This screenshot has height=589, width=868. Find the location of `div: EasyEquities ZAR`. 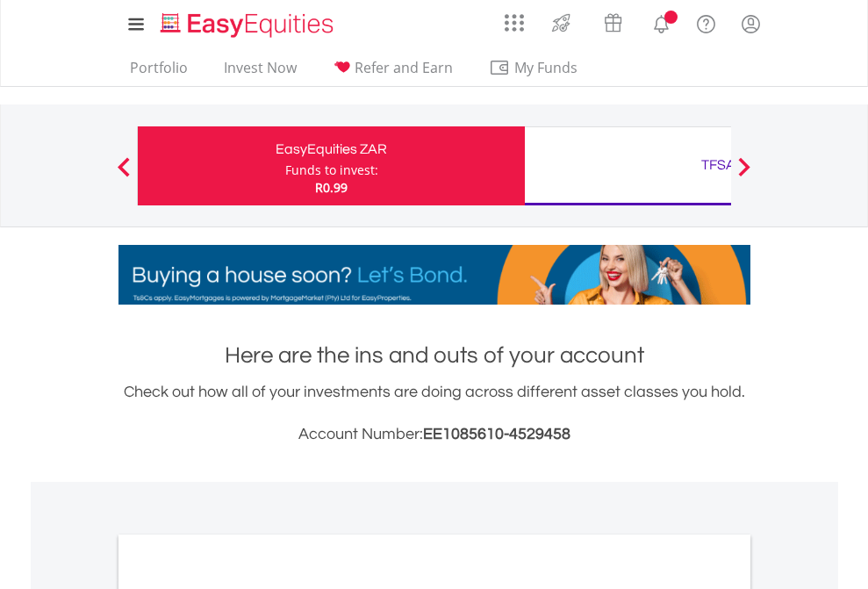

div: EasyEquities ZAR is located at coordinates (331, 149).